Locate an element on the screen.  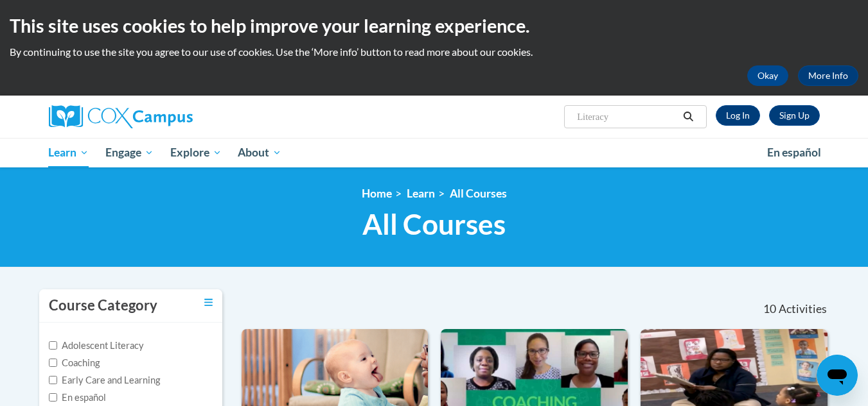
a: Explore is located at coordinates (196, 153).